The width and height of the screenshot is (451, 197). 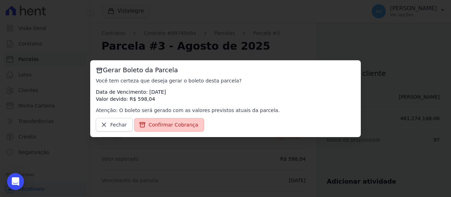 I want to click on span: Confirmar Cobrança, so click(x=174, y=125).